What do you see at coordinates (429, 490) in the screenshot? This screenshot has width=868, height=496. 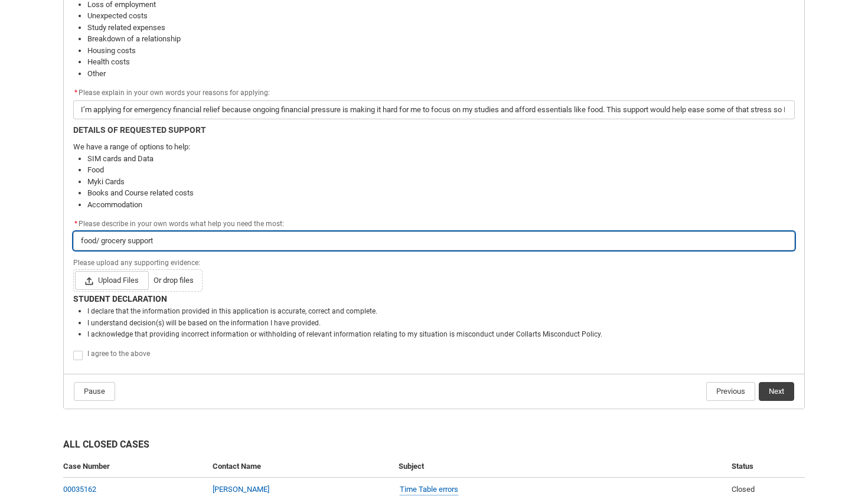 I see `a: Time Table errors` at bounding box center [429, 490].